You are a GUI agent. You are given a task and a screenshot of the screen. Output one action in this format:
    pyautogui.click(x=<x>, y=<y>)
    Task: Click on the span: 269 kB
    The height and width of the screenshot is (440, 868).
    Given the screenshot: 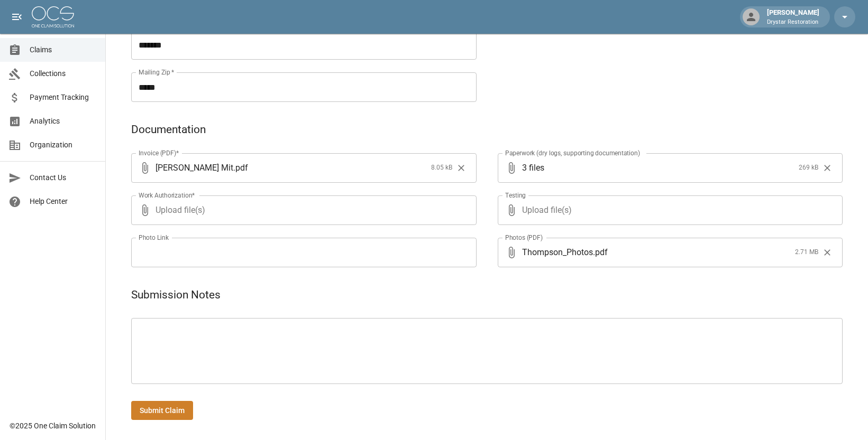 What is the action you would take?
    pyautogui.click(x=808, y=168)
    